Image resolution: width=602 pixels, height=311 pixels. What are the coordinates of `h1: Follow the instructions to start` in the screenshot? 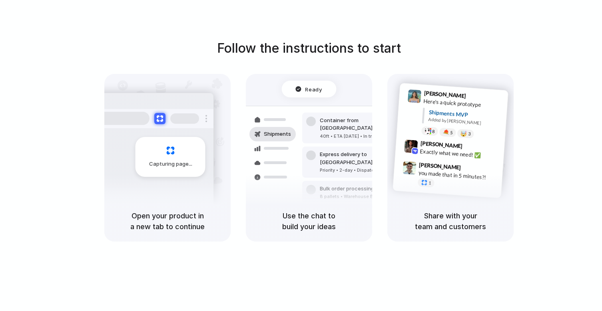 It's located at (309, 48).